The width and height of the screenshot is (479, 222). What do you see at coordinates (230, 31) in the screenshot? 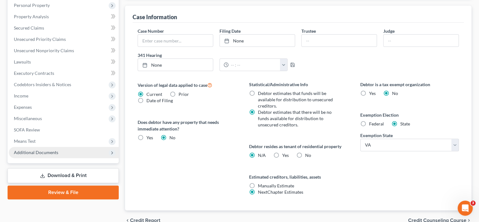
I see `label: Filing Date` at bounding box center [230, 31].